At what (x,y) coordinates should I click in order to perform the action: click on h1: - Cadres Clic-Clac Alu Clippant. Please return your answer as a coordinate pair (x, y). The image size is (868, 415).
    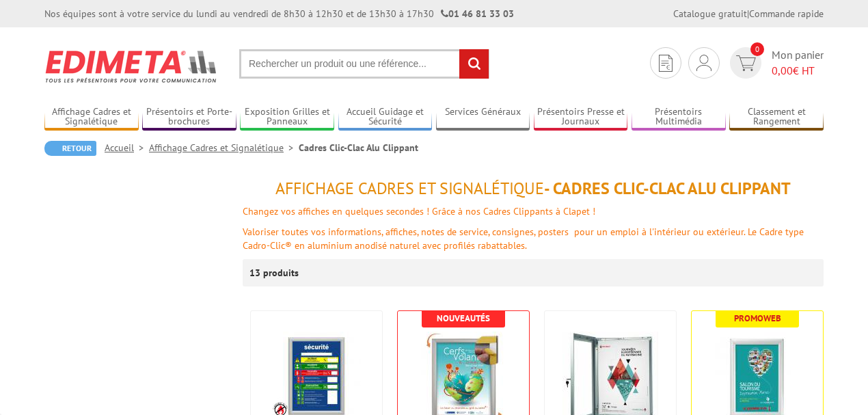
    Looking at the image, I should click on (533, 189).